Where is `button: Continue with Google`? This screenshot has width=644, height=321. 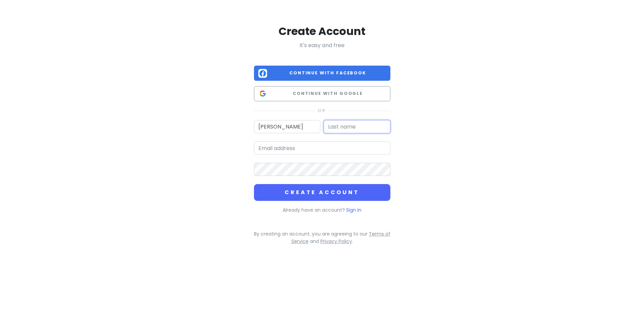
button: Continue with Google is located at coordinates (322, 94).